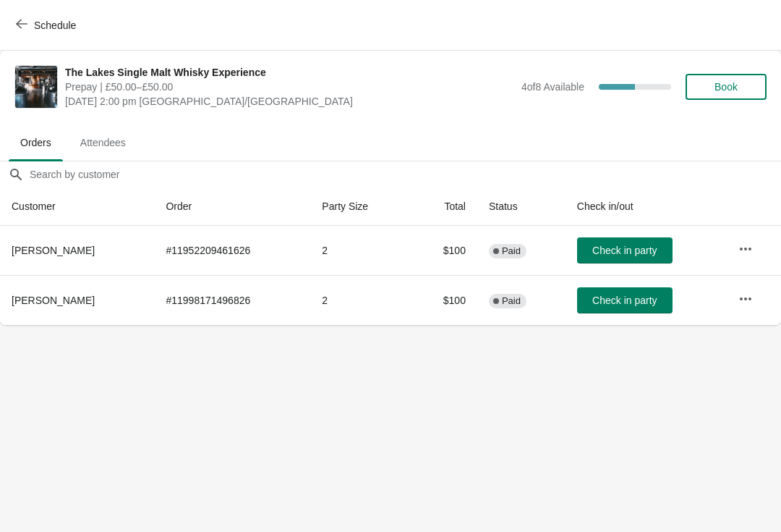  Describe the element at coordinates (36, 86) in the screenshot. I see `img: The Lakes Single Malt Whisky Experience` at that location.